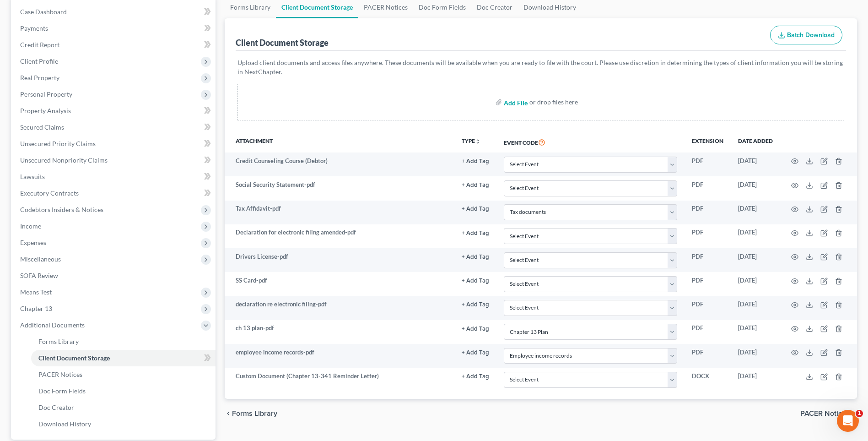 The width and height of the screenshot is (868, 441). I want to click on td: Custom Document (Chapter 13-341 Reminder Letter), so click(339, 380).